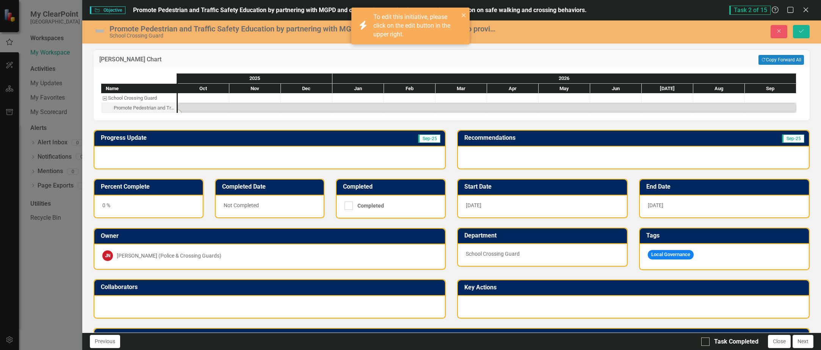  I want to click on h3: Completed Date, so click(271, 187).